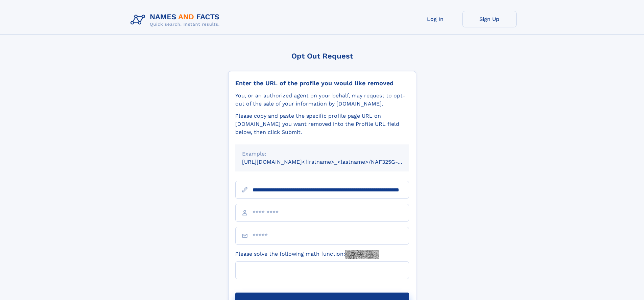 The width and height of the screenshot is (644, 300). What do you see at coordinates (322, 154) in the screenshot?
I see `div: Example:` at bounding box center [322, 154].